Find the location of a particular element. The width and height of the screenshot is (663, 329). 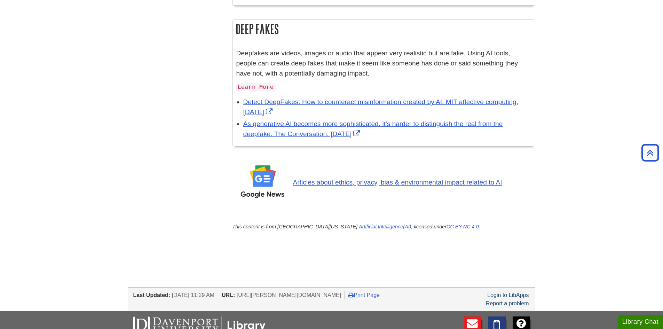

span: URL: is located at coordinates (228, 295).